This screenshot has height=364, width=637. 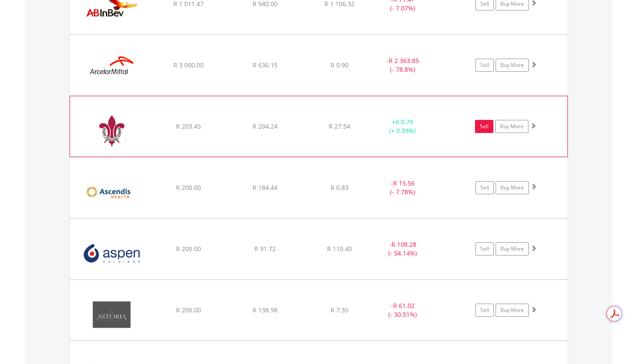 I want to click on img: EQU.ZA.ACL.png, so click(x=112, y=70).